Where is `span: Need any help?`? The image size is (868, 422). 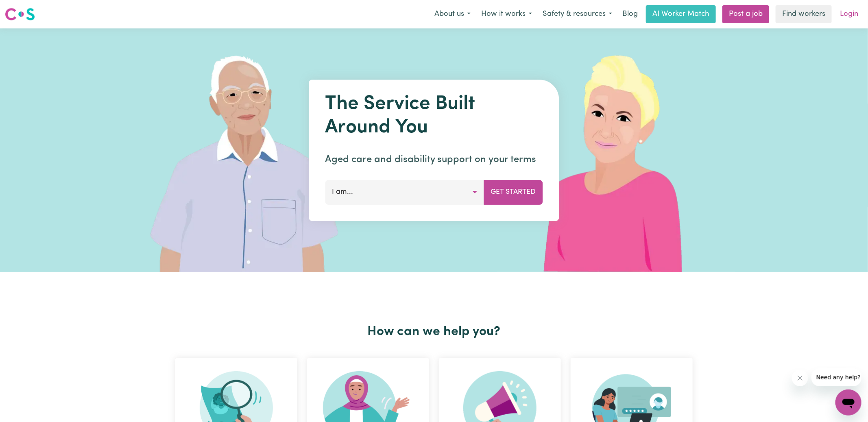
span: Need any help? is located at coordinates (27, 9).